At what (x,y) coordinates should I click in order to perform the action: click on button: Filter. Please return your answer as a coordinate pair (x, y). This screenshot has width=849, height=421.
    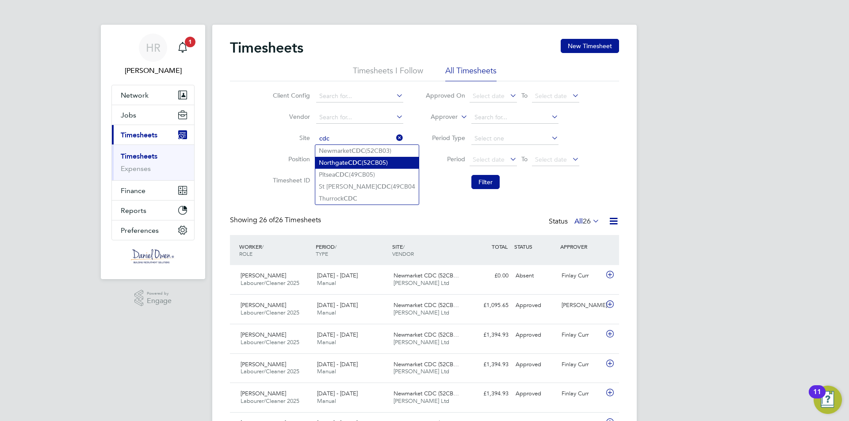
    Looking at the image, I should click on (485, 182).